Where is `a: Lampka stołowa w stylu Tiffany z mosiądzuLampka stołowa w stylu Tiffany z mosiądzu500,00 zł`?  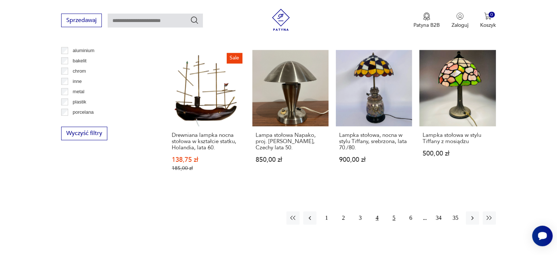 a: Lampka stołowa w stylu Tiffany z mosiądzuLampka stołowa w stylu Tiffany z mosiądzu500,00 zł is located at coordinates (457, 118).